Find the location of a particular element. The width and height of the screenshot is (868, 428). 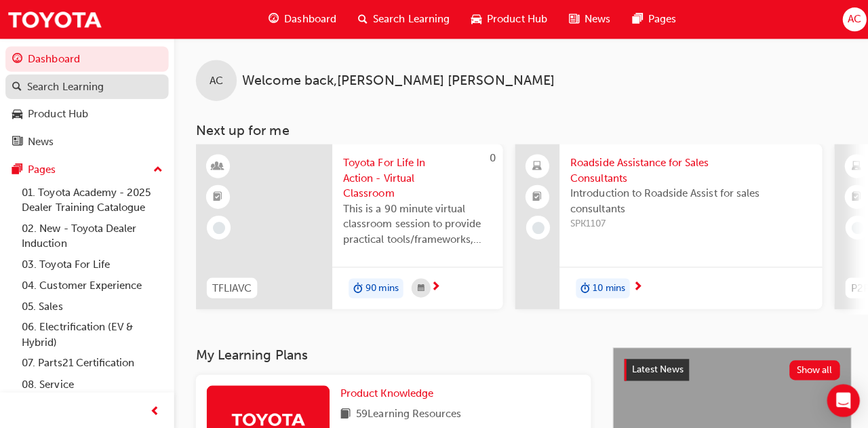

a: 07. Parts21 Certification is located at coordinates (91, 360).